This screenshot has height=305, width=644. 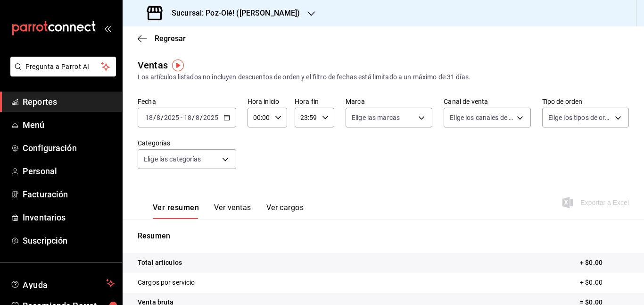 What do you see at coordinates (376, 118) in the screenshot?
I see `span: Elige las marcas` at bounding box center [376, 118].